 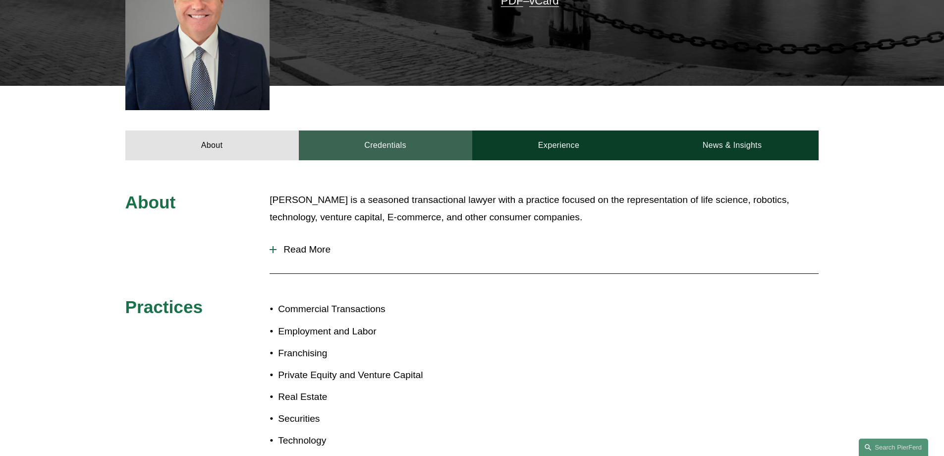 What do you see at coordinates (559, 145) in the screenshot?
I see `a: Experience` at bounding box center [559, 145].